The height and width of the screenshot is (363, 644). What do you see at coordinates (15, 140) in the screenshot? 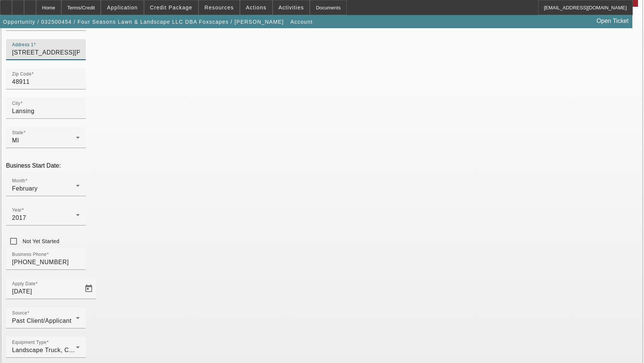
I see `span: MI` at bounding box center [15, 140].